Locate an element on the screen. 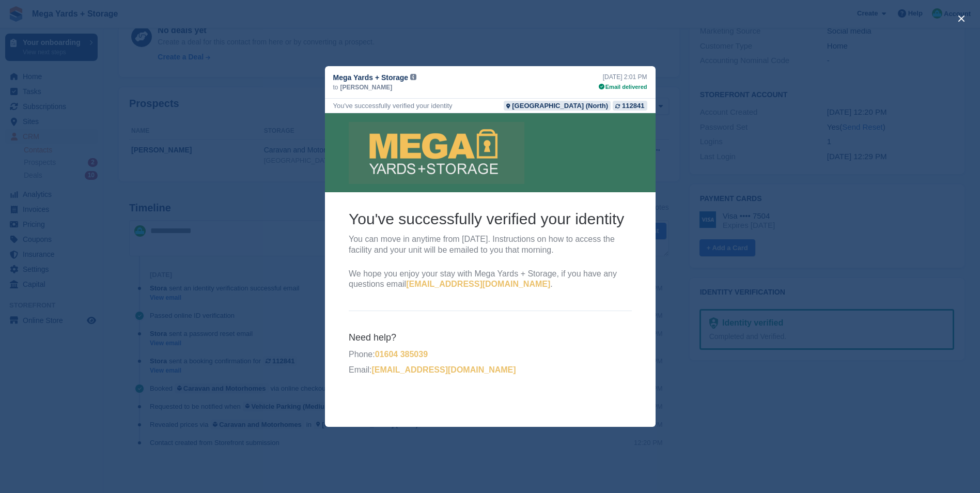 Image resolution: width=980 pixels, height=493 pixels. button: close is located at coordinates (961, 19).